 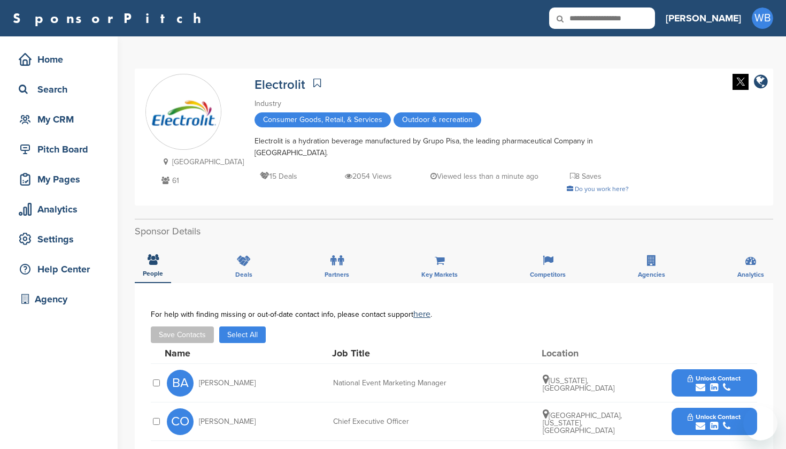 What do you see at coordinates (412, 353) in the screenshot?
I see `div: Job Title` at bounding box center [412, 353].